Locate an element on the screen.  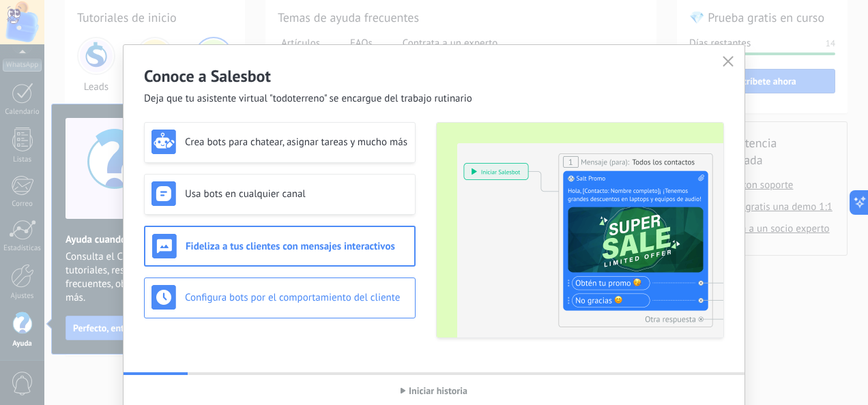
h3: Crea bots para chatear, asignar tareas y mucho más is located at coordinates (296, 142).